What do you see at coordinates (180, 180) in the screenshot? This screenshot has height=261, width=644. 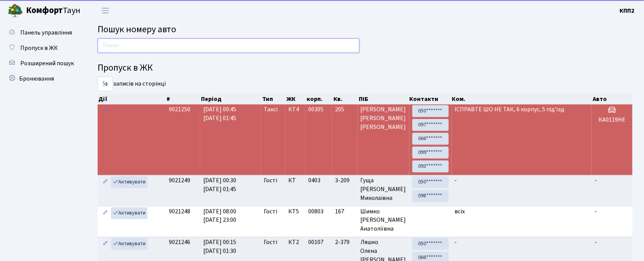 I see `span: 9021249` at bounding box center [180, 180].